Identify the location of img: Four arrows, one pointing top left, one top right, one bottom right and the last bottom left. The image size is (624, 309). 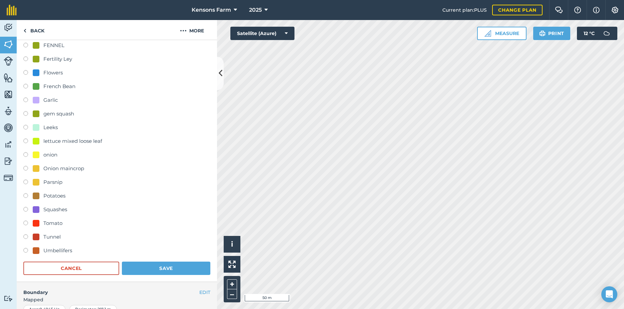
(232, 264).